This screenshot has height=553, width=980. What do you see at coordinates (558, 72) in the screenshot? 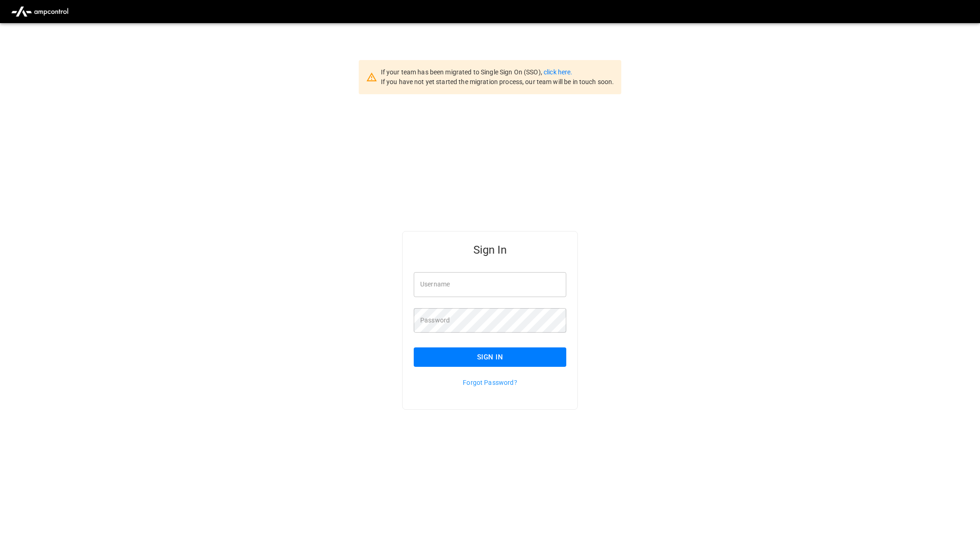
I see `a: click here.` at bounding box center [558, 72].